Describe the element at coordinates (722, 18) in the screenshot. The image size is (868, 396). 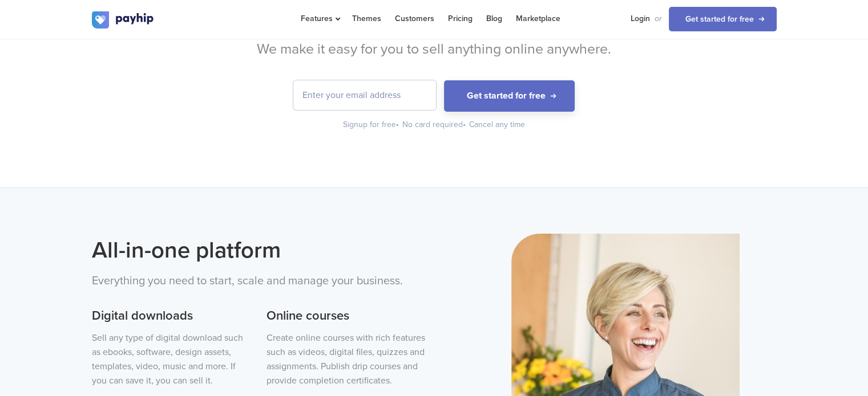
I see `a: Get started for free` at that location.